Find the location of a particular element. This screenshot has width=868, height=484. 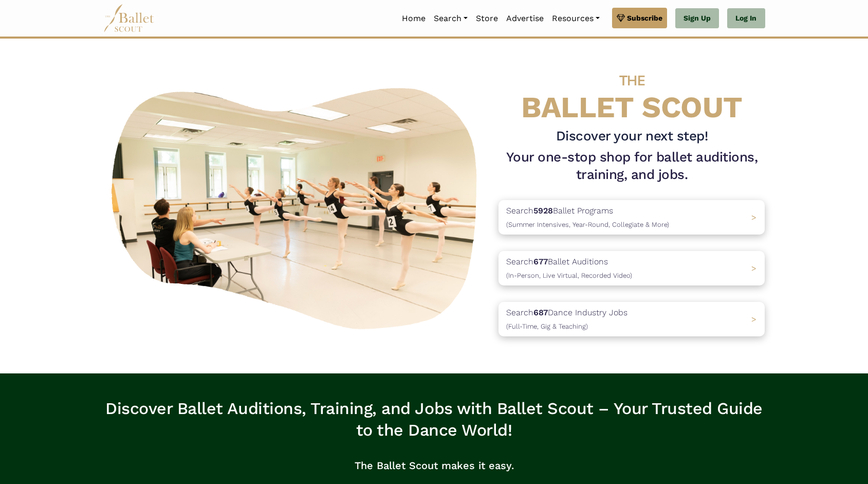

a: Resources is located at coordinates (576, 18).